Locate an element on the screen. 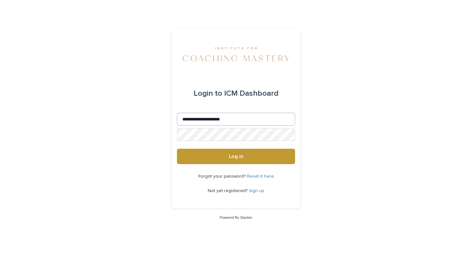 The width and height of the screenshot is (472, 256). span: Login to is located at coordinates (208, 93).